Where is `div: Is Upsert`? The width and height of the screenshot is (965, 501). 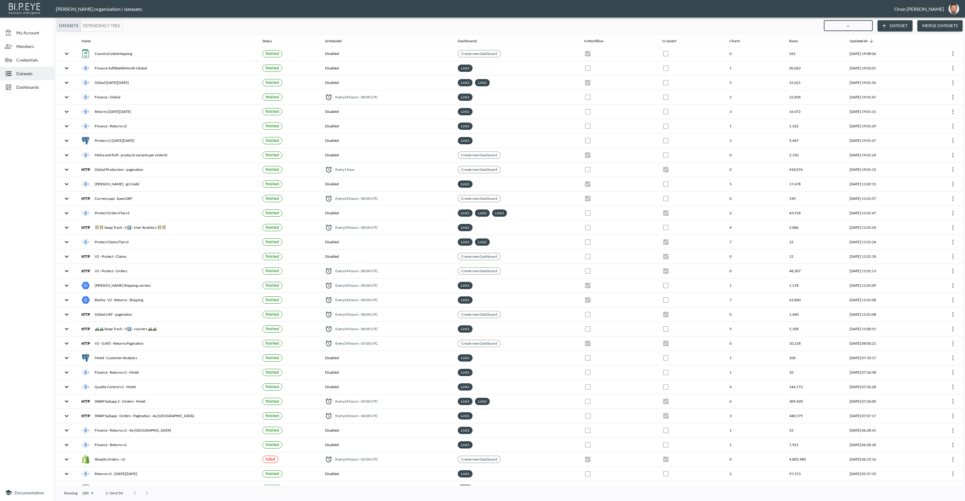
div: Is Upsert is located at coordinates (669, 41).